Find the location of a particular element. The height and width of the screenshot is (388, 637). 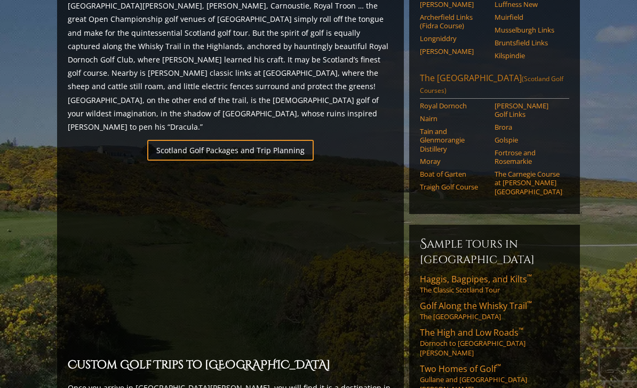

span: Haggis, Bagpipes, and Kilts is located at coordinates (476, 279).